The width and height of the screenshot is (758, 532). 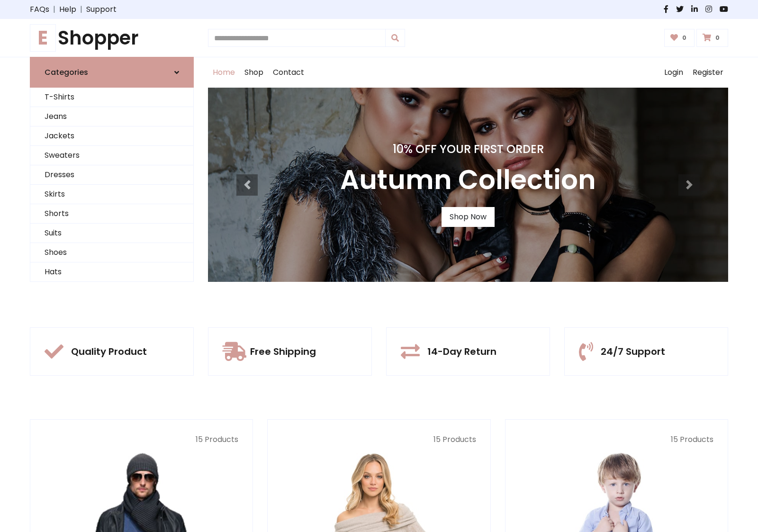 What do you see at coordinates (112, 38) in the screenshot?
I see `a: EShopper` at bounding box center [112, 38].